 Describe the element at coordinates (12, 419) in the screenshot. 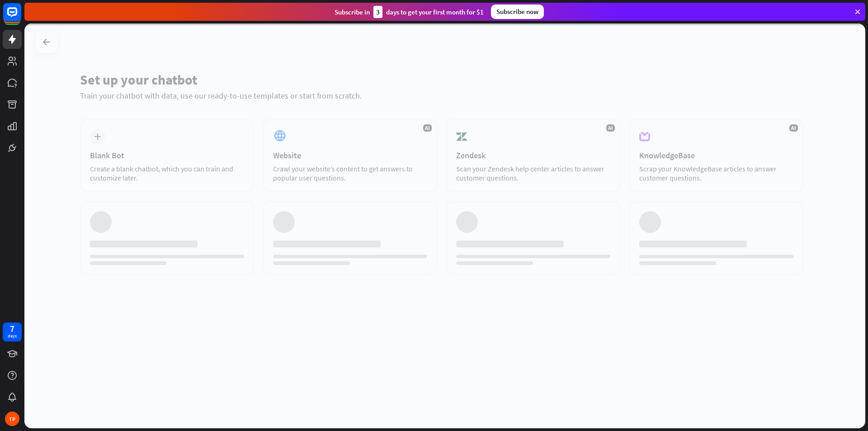

I see `div: TP` at that location.